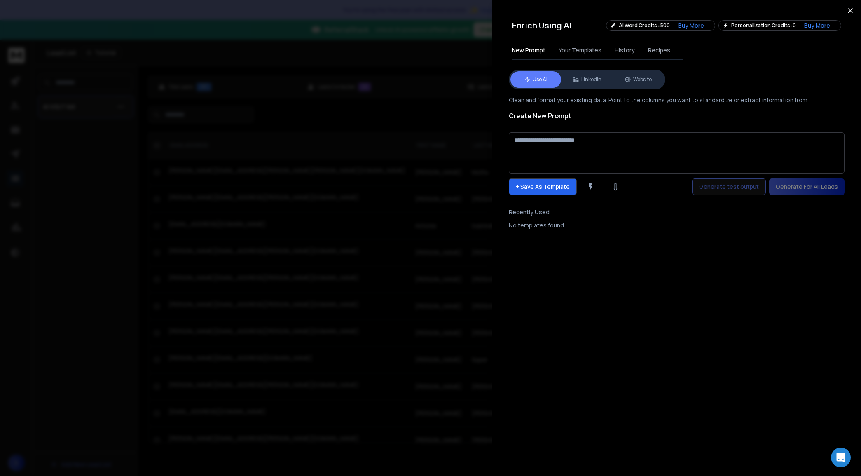 The height and width of the screenshot is (476, 861). Describe the element at coordinates (580, 50) in the screenshot. I see `button: Your Templates` at that location.